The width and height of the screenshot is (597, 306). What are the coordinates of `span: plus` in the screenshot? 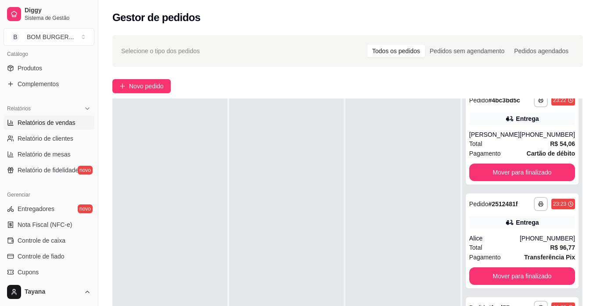 It's located at (122, 86).